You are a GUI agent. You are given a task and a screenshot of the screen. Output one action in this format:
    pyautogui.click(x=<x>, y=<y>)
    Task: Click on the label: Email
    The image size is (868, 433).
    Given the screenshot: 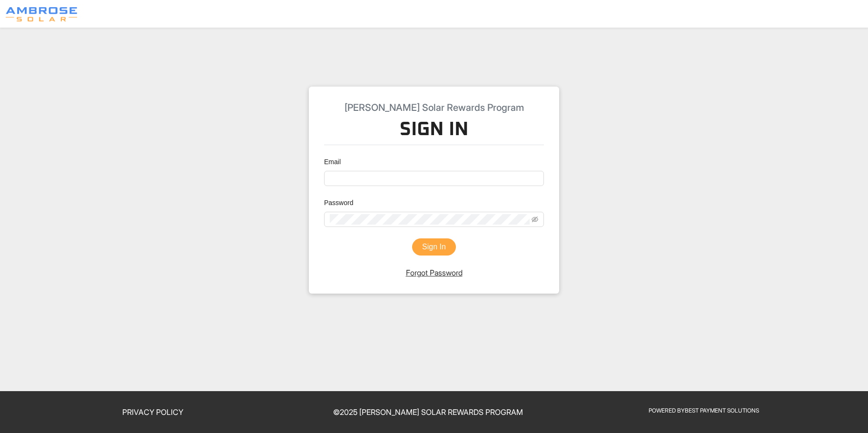 What is the action you would take?
    pyautogui.click(x=335, y=162)
    